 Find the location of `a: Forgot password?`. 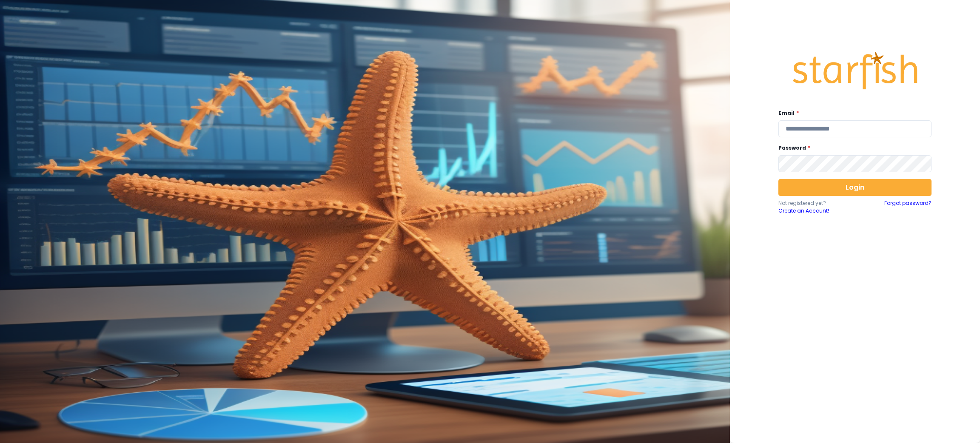

a: Forgot password? is located at coordinates (908, 207).